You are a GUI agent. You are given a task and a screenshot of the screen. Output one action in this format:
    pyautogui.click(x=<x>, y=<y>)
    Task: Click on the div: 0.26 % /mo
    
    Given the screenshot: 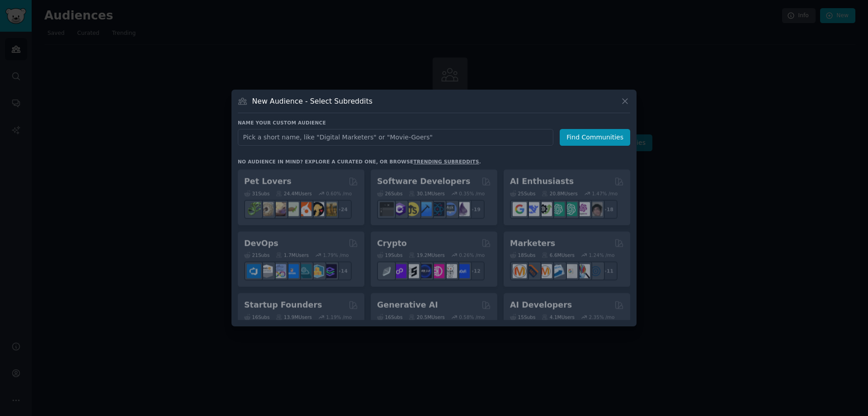 What is the action you would take?
    pyautogui.click(x=472, y=255)
    